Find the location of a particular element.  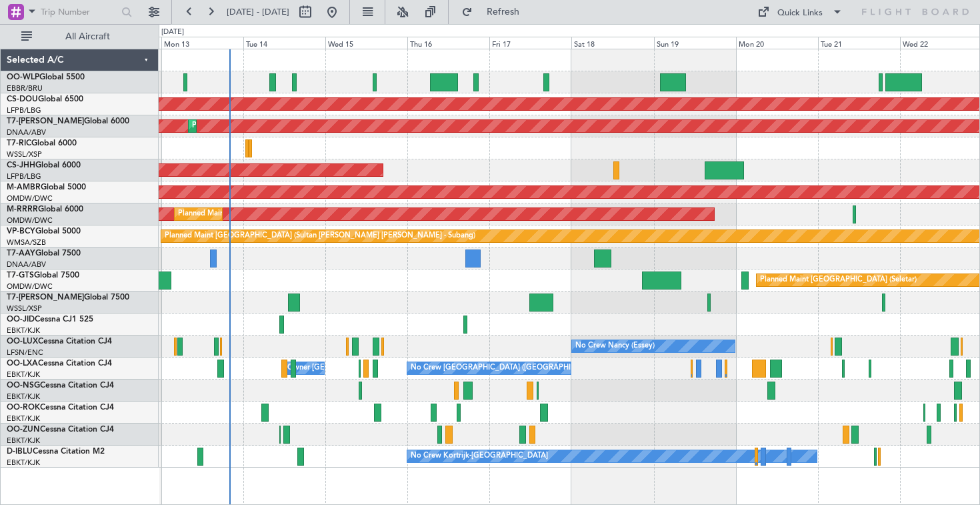

a: T7-GTSGlobal 7500 is located at coordinates (43, 275).